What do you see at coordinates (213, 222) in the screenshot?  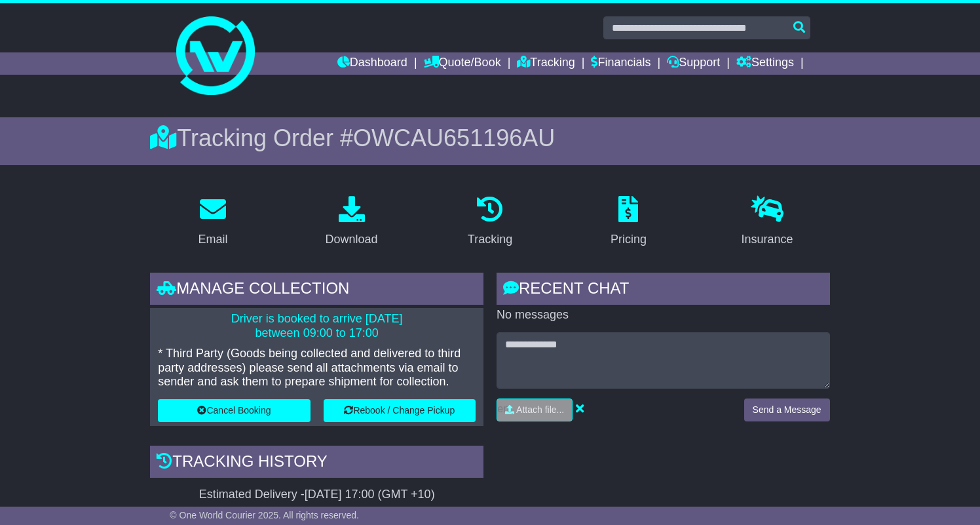 I see `a: Email` at bounding box center [213, 222].